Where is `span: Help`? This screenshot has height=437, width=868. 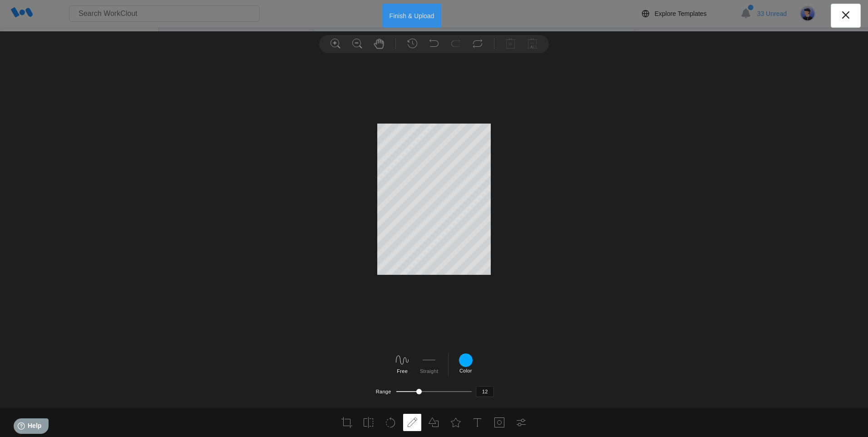
span: Help is located at coordinates (25, 11).